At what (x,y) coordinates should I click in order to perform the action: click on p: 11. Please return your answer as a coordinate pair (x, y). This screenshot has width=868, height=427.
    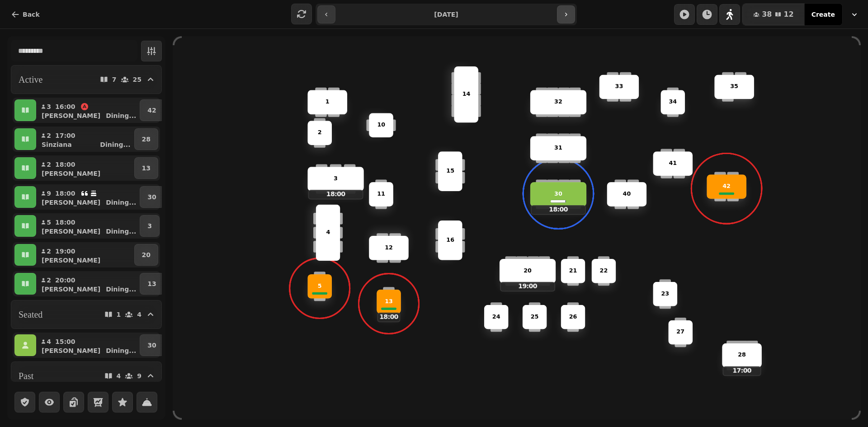
    Looking at the image, I should click on (381, 194).